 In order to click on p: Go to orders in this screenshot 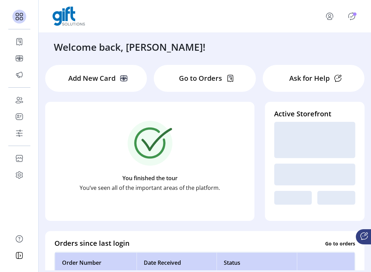, I will do `click(340, 243)`.